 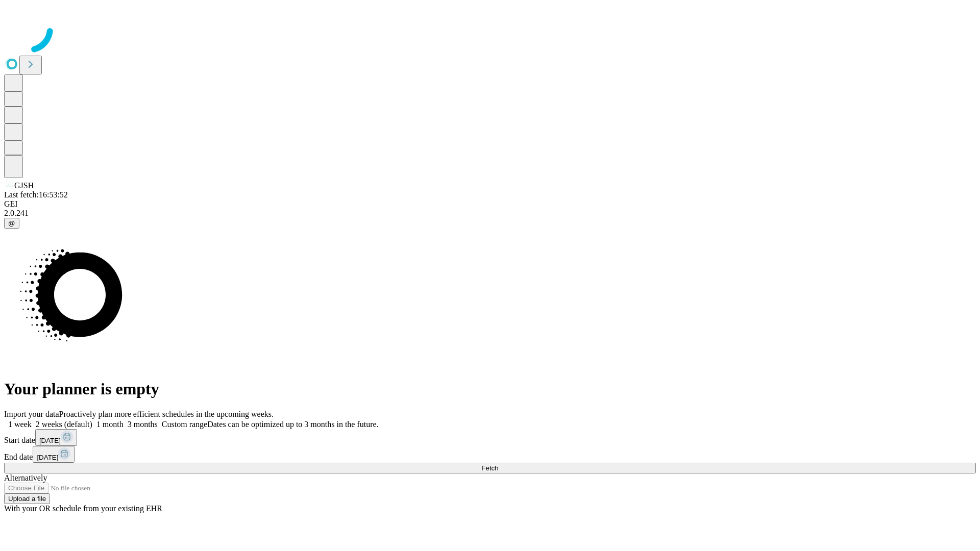 What do you see at coordinates (490, 437) in the screenshot?
I see `div: Start date` at bounding box center [490, 437].